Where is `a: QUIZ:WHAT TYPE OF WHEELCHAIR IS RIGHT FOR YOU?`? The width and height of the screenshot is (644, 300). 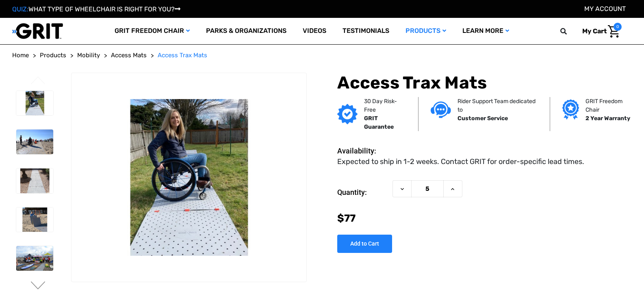 a: QUIZ:WHAT TYPE OF WHEELCHAIR IS RIGHT FOR YOU? is located at coordinates (96, 9).